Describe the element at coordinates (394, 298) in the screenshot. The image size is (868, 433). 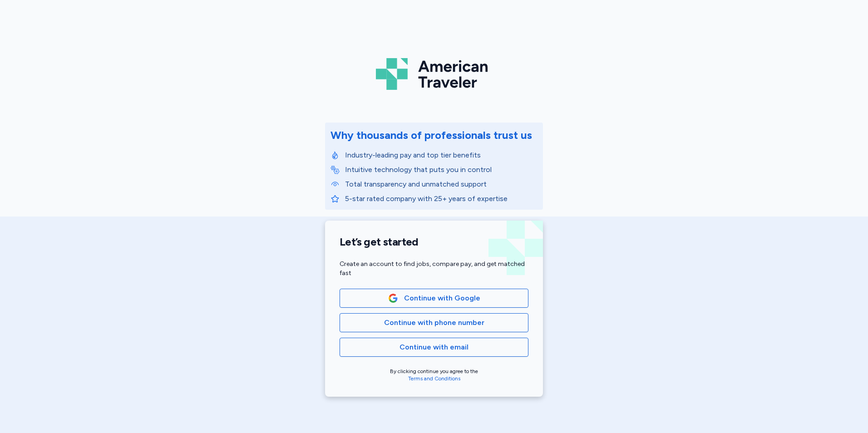
I see `img: Google Logo` at that location.